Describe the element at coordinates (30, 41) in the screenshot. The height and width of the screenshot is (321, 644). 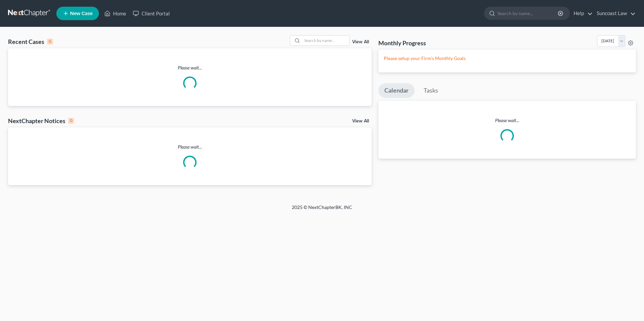
I see `div: Recent Cases` at that location.